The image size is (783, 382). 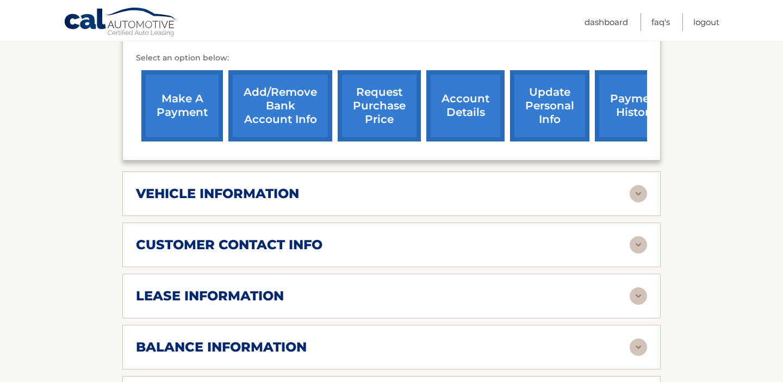 I want to click on h2: customer contact info, so click(x=229, y=245).